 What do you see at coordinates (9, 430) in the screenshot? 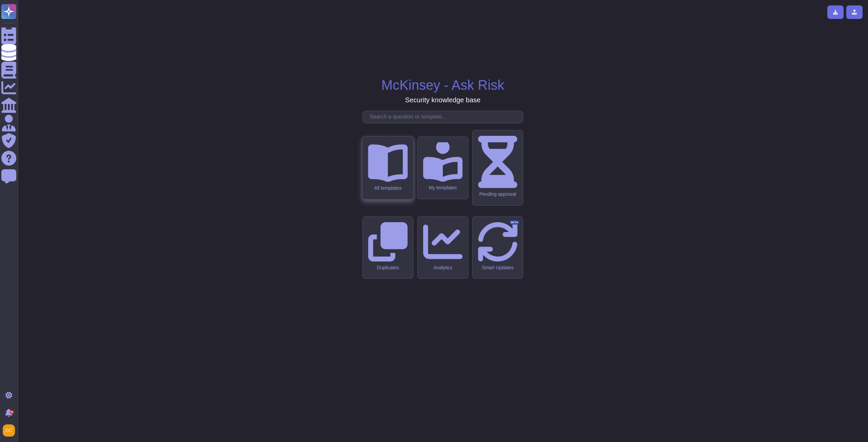
I see `img: user` at bounding box center [9, 430].